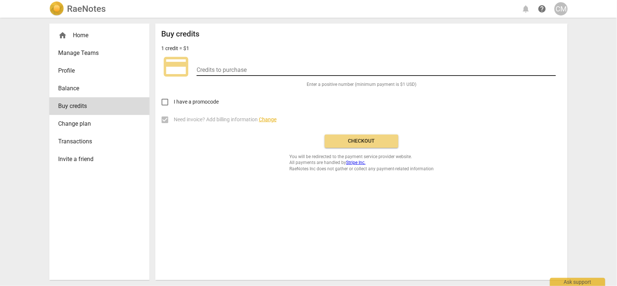  I want to click on span: Checkout, so click(361, 141).